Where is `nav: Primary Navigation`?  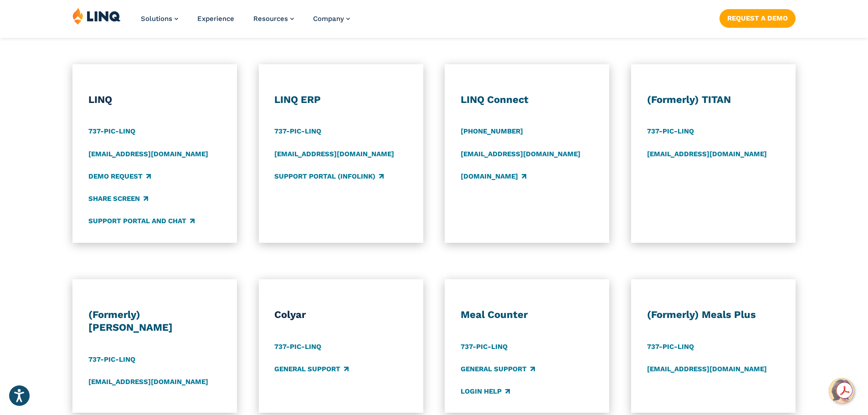
nav: Primary Navigation is located at coordinates (245, 22).